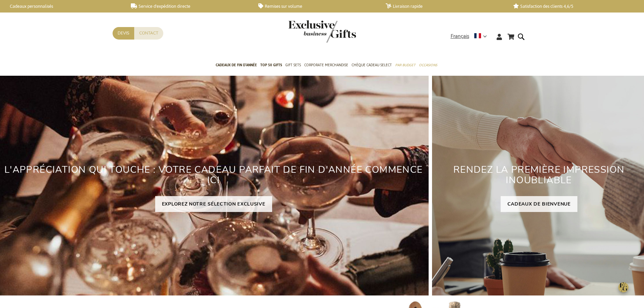 The image size is (644, 308). Describe the element at coordinates (405, 65) in the screenshot. I see `span: Par budget` at that location.